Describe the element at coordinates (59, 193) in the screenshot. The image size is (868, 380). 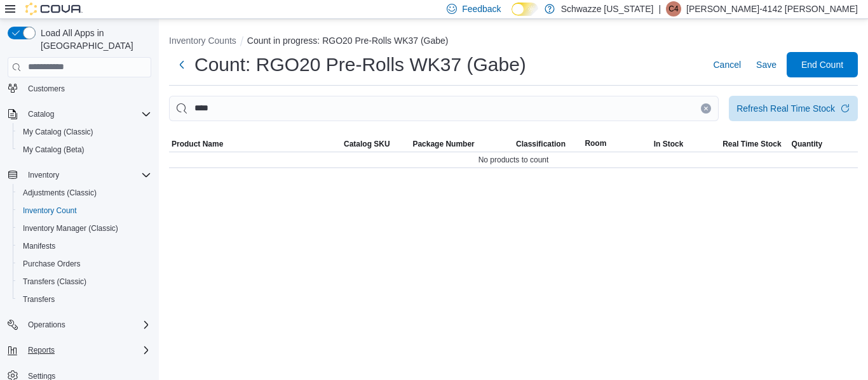
I see `a: Adjustments (Classic)` at that location.